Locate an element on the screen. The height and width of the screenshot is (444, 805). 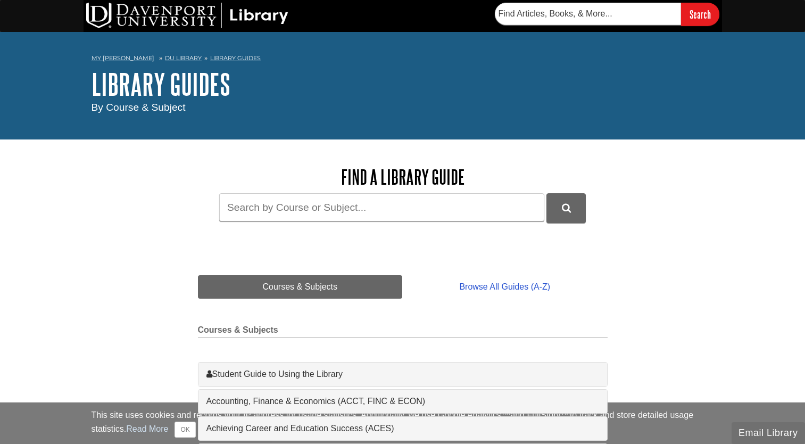
div: By Course & Subject is located at coordinates (403, 107).